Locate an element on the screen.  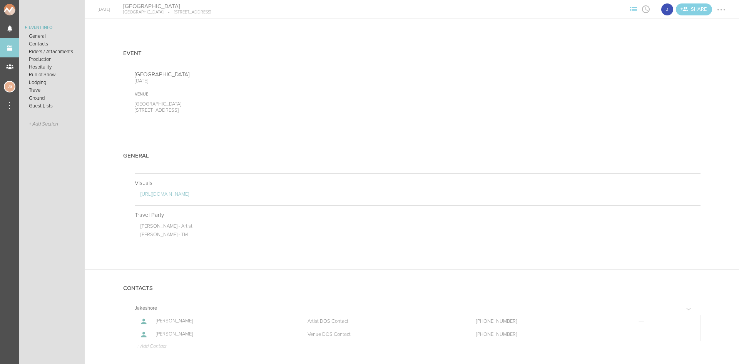
p: Visuals is located at coordinates (417, 183).